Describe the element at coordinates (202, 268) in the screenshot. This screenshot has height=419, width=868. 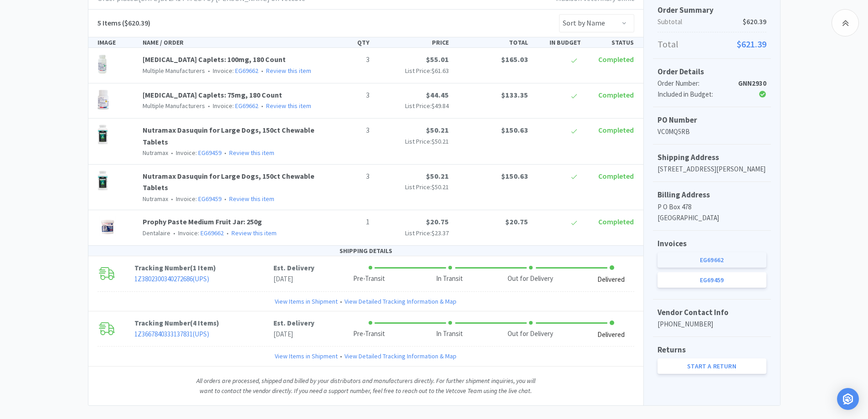
I see `span: 1 Item` at that location.